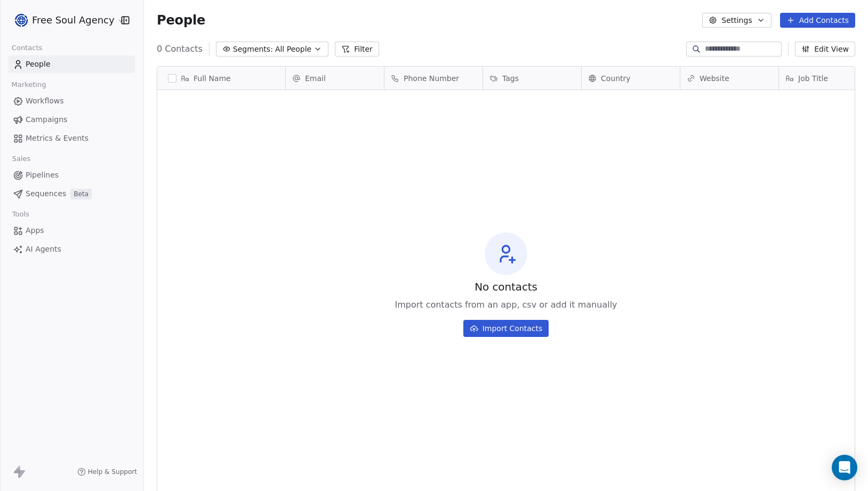 This screenshot has height=491, width=868. What do you see at coordinates (714, 78) in the screenshot?
I see `span: Website` at bounding box center [714, 78].